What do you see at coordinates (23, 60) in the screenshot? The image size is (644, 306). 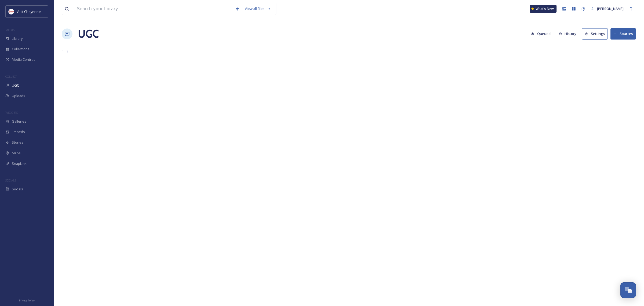 I see `span: Media Centres` at bounding box center [23, 60].